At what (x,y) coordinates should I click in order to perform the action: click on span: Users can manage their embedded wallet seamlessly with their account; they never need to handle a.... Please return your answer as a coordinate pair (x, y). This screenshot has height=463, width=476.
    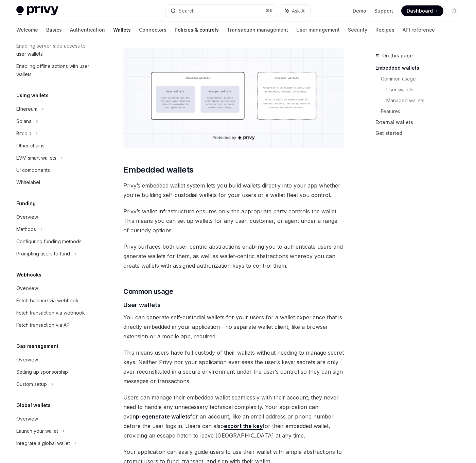
    Looking at the image, I should click on (234, 416).